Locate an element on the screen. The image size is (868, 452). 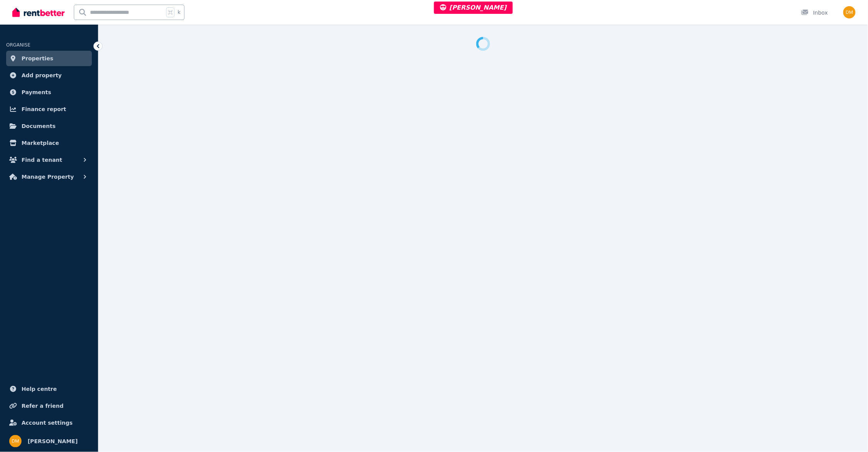
span: Finance report is located at coordinates (44, 109).